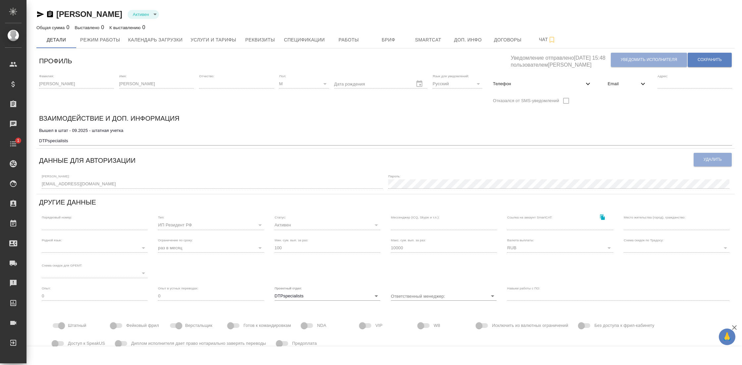 This screenshot has height=365, width=742. What do you see at coordinates (560, 248) in the screenshot?
I see `div: RUB` at bounding box center [560, 248].